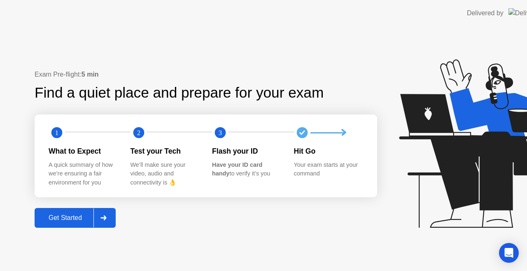  Describe the element at coordinates (90, 74) in the screenshot. I see `b: 5 min` at that location.